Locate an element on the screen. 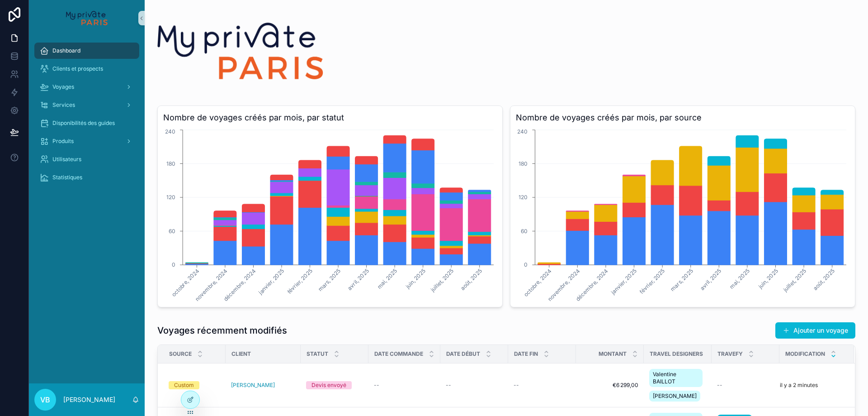  span: Date fin is located at coordinates (526, 354).